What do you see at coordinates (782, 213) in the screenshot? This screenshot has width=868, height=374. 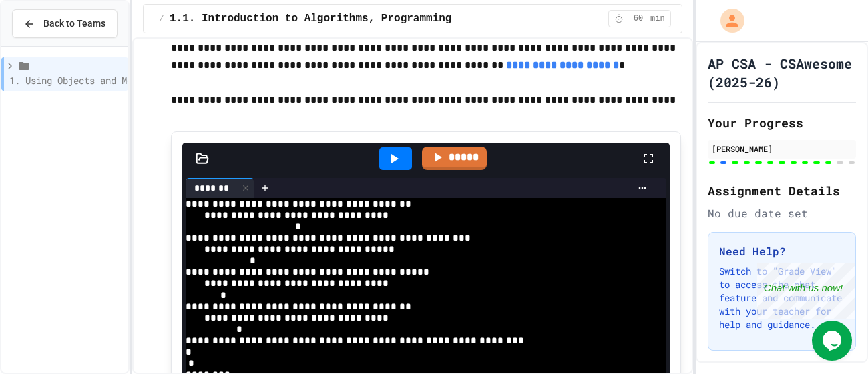 I see `div: No due date set` at bounding box center [782, 213].